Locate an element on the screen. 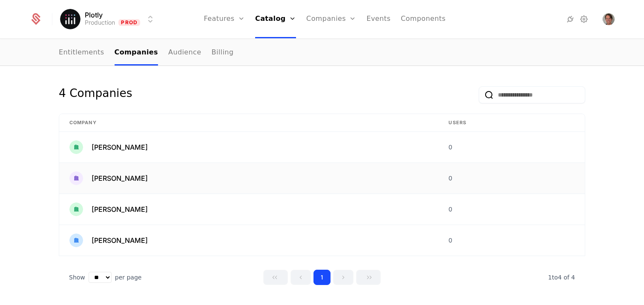 Image resolution: width=644 pixels, height=305 pixels. button: Go to first page is located at coordinates (276, 278).